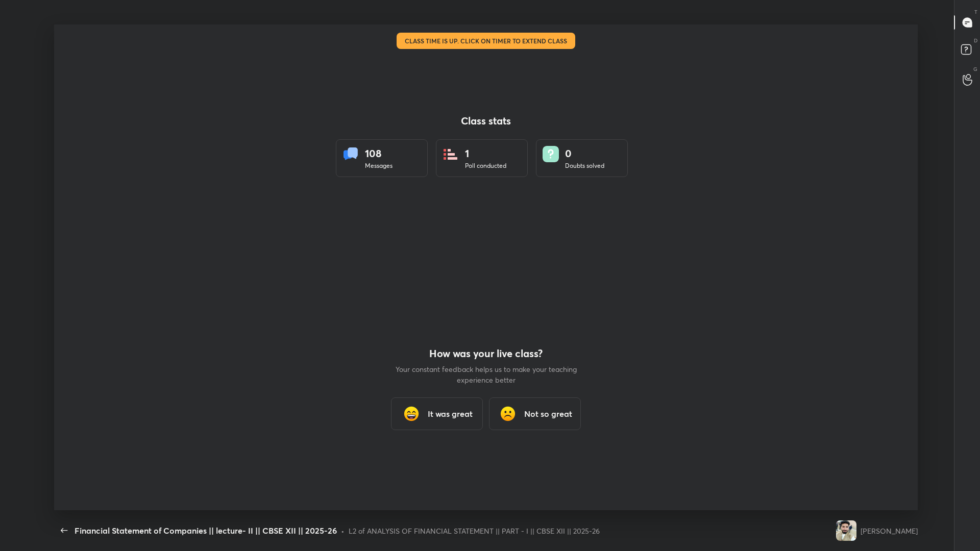  I want to click on img: frowning_face_cmp.gif, so click(508, 414).